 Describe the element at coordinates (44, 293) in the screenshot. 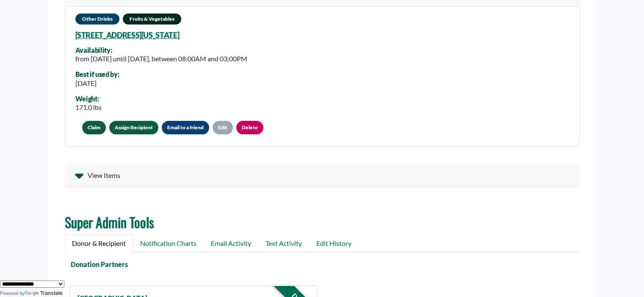

I see `a: Translate` at that location.